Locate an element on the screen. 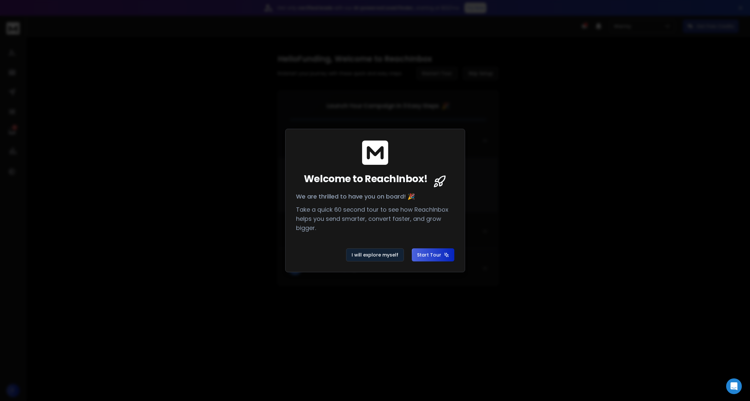 Image resolution: width=750 pixels, height=401 pixels. p: We are thrilled to have you on board! 🎉 is located at coordinates (375, 196).